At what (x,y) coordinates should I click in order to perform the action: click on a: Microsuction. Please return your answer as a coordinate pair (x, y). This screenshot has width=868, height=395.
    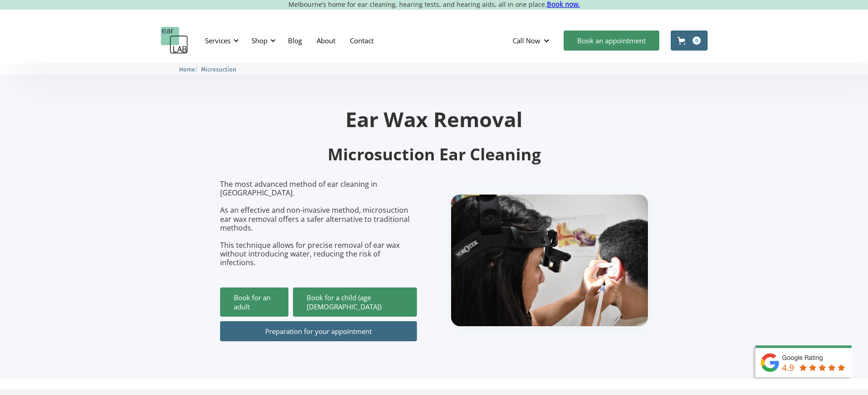
    Looking at the image, I should click on (219, 69).